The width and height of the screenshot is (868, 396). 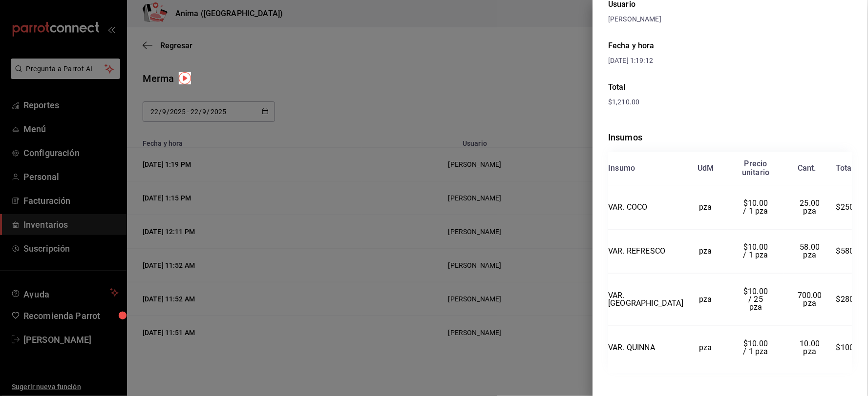 I want to click on span: $250.00, so click(x=851, y=207).